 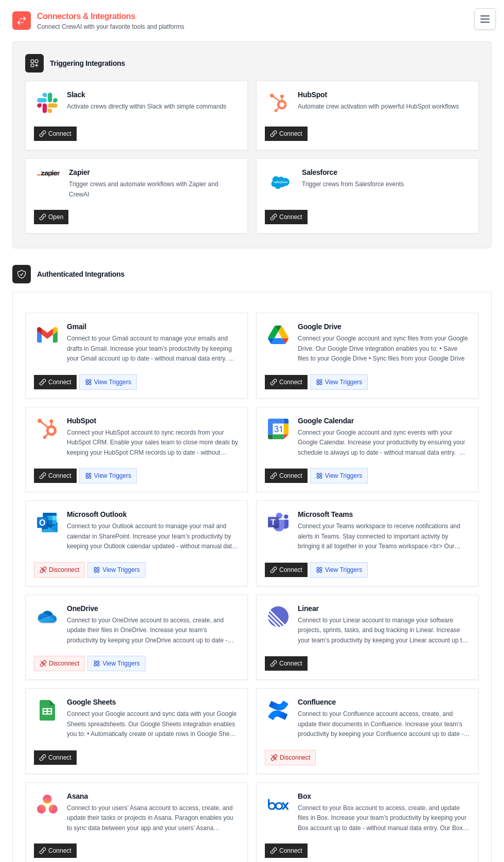 What do you see at coordinates (384, 724) in the screenshot?
I see `p: Connect to your Confluence account access, create, and update their documents in Confluence. Incr...` at bounding box center [384, 724].